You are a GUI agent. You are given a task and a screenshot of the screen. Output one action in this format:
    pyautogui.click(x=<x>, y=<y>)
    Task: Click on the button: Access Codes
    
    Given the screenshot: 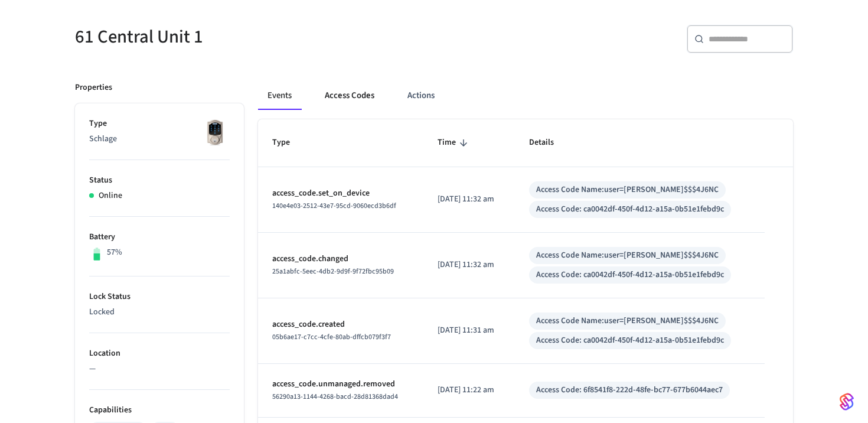 What is the action you would take?
    pyautogui.click(x=349, y=95)
    